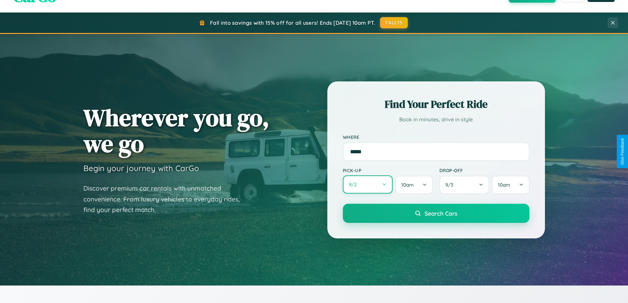 Image resolution: width=628 pixels, height=303 pixels. Describe the element at coordinates (451, 185) in the screenshot. I see `span: 9 / 3` at that location.